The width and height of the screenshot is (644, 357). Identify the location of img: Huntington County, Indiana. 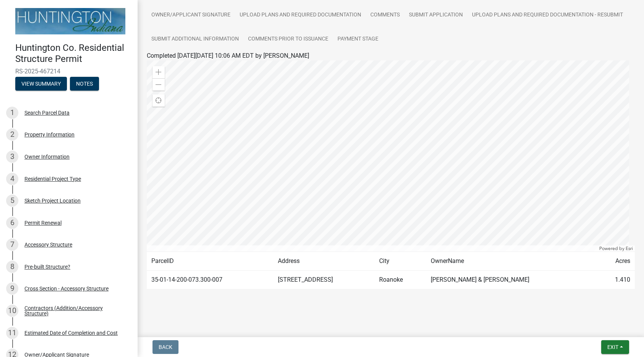
(70, 21).